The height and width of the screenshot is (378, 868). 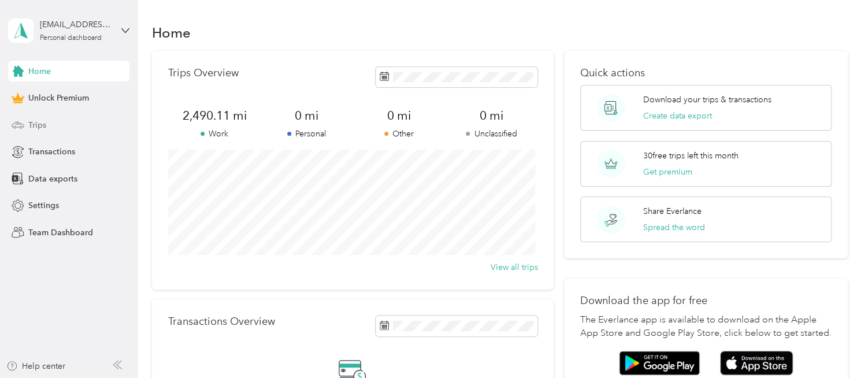 What do you see at coordinates (514, 268) in the screenshot?
I see `button: View all trips` at bounding box center [514, 268].